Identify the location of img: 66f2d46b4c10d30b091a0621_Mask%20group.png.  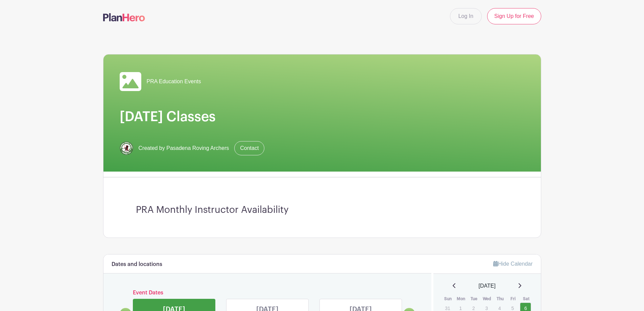
(127, 148).